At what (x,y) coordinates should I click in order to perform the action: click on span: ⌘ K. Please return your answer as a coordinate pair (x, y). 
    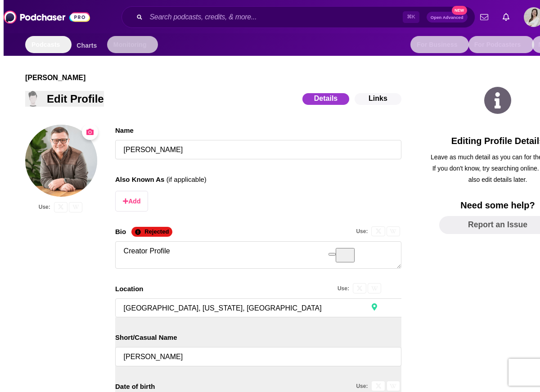
    Looking at the image, I should click on (411, 17).